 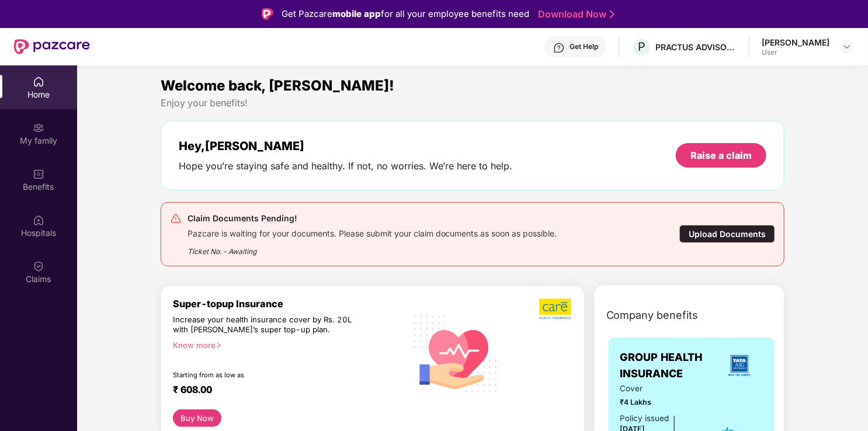 I want to click on div: Ticket No. - Awaiting, so click(x=372, y=248).